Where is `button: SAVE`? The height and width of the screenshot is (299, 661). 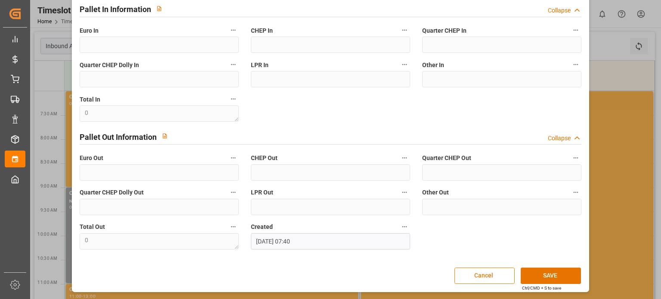 button: SAVE is located at coordinates (551, 276).